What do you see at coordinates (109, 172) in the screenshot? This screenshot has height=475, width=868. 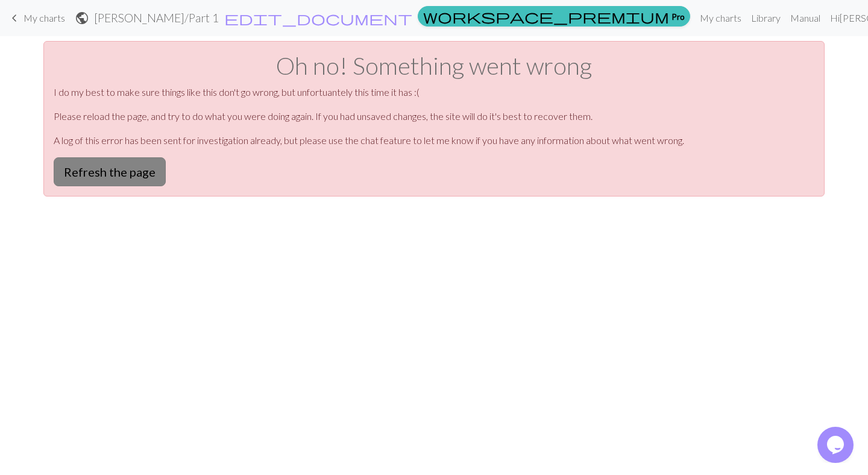 I see `button: Refresh the page` at bounding box center [109, 172].